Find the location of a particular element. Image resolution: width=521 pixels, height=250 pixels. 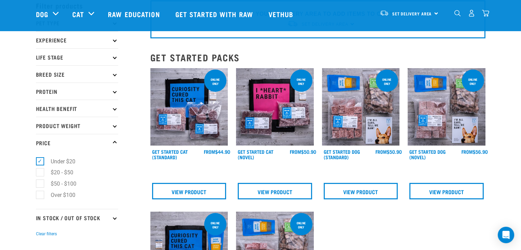

p: Experience is located at coordinates (77, 40).